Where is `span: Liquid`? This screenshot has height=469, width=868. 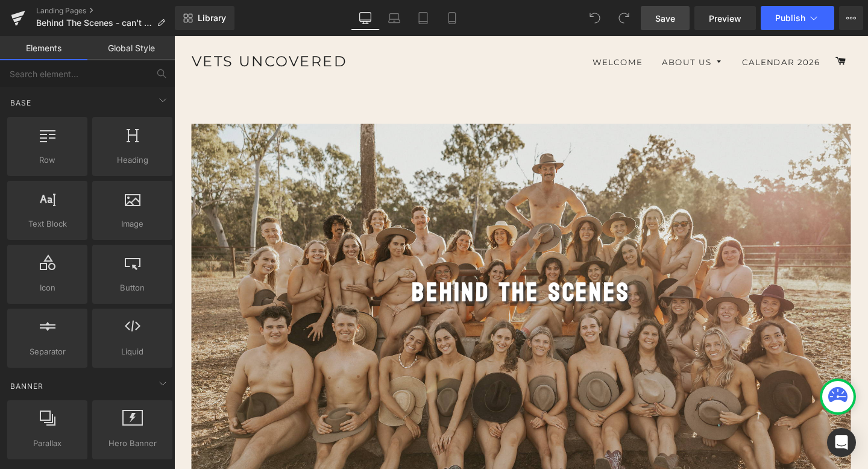 span: Liquid is located at coordinates (132, 351).